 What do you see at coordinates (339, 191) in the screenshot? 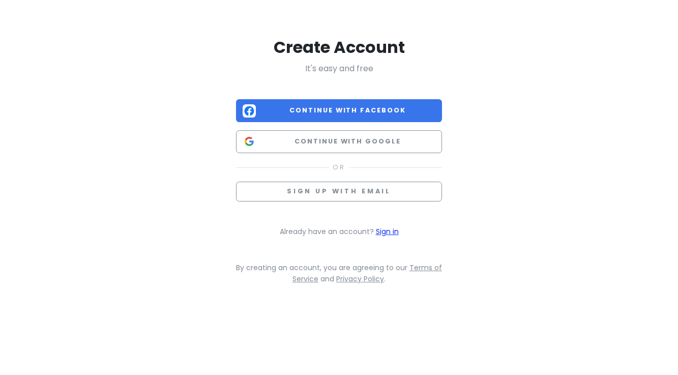
I see `button: Sign up with email` at bounding box center [339, 191].